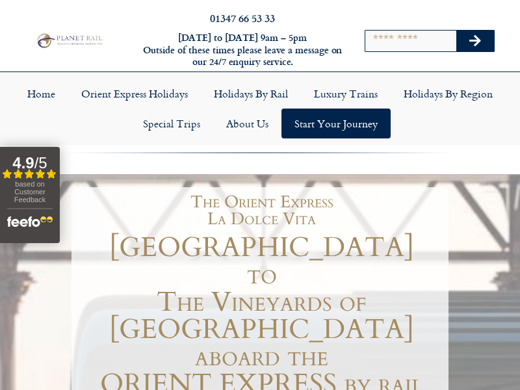  I want to click on h1: The Orient Express La Dolce Vita, so click(261, 211).